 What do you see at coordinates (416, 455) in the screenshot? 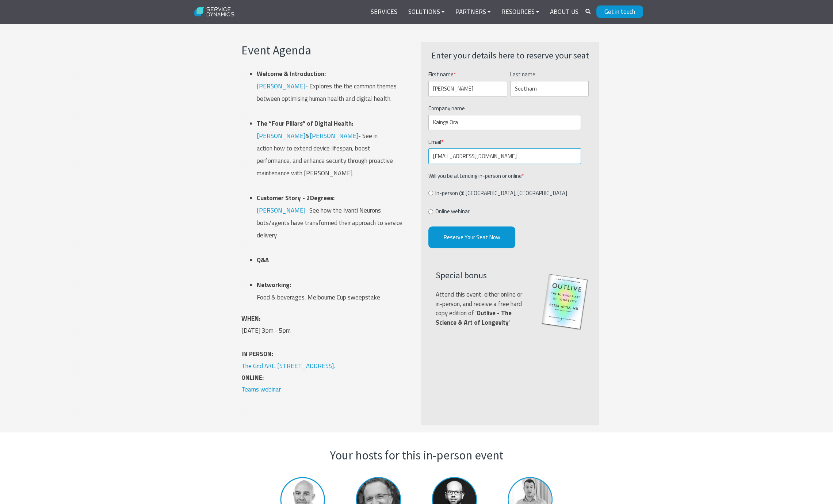
I see `h3: Your hosts for this in-person event` at bounding box center [416, 455].